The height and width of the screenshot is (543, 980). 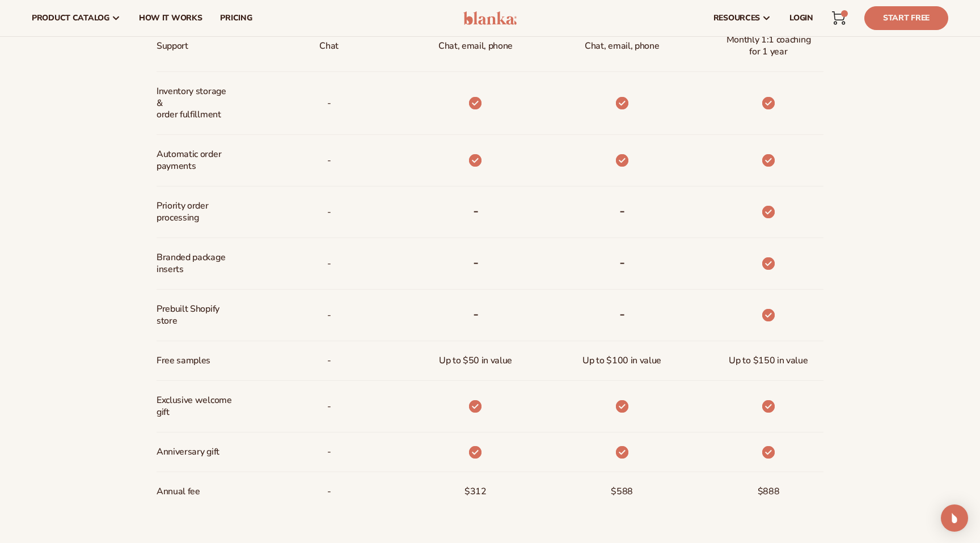 I want to click on img: logo, so click(x=490, y=18).